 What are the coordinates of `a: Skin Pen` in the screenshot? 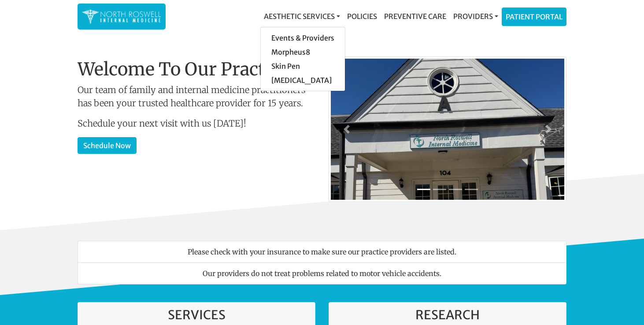 It's located at (303, 66).